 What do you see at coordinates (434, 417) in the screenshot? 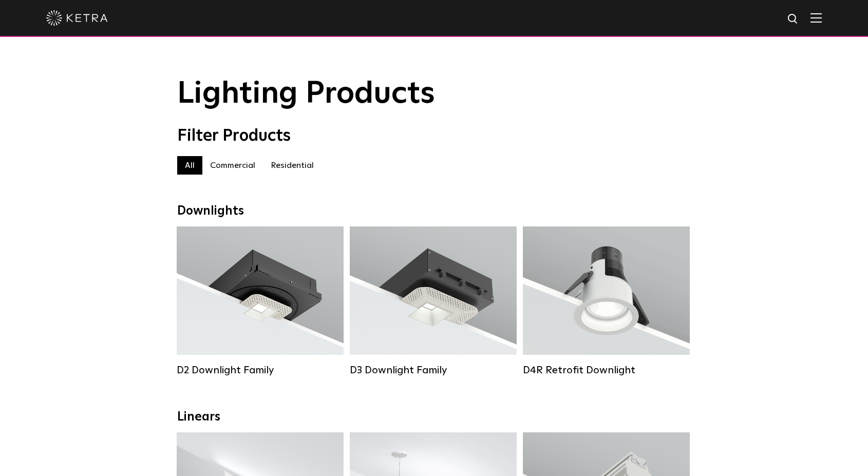
I see `div: Linears` at bounding box center [434, 417].